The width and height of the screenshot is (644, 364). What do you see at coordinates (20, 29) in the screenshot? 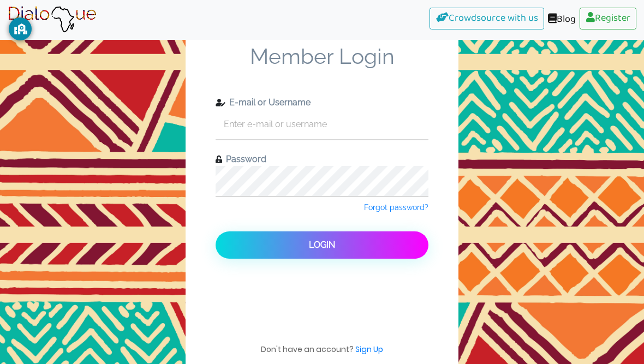
I see `button: GoGuardian Privacy Information` at bounding box center [20, 29].